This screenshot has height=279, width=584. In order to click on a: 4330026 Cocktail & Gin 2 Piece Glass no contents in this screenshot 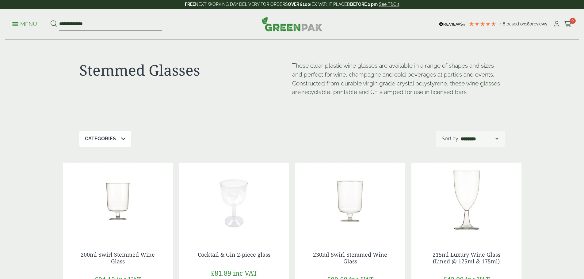, I will do `click(234, 201)`.